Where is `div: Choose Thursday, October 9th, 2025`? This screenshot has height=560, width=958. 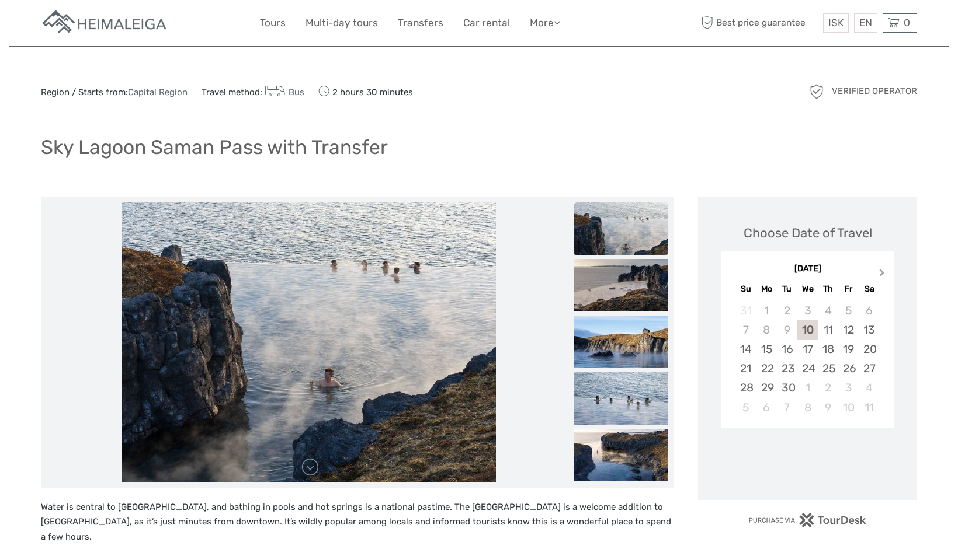
div: Choose Thursday, October 9th, 2025 is located at coordinates (828, 407).